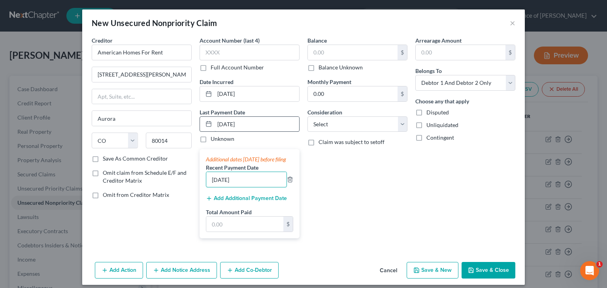  I want to click on span: Unliquidated, so click(442, 125).